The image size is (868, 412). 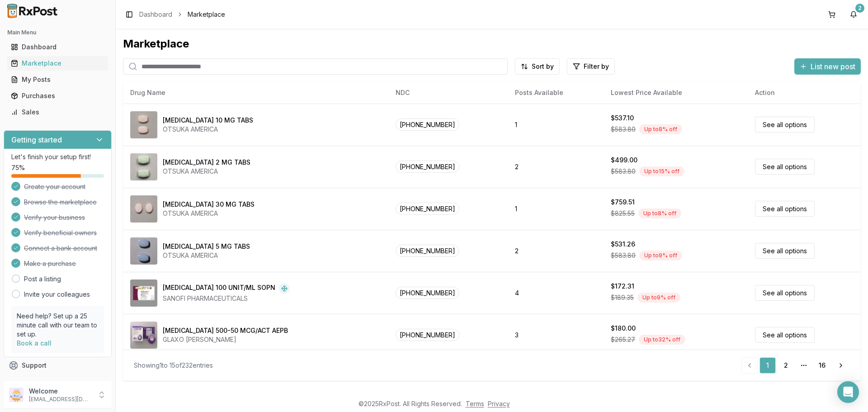 What do you see at coordinates (556, 293) in the screenshot?
I see `td: 4` at bounding box center [556, 293].